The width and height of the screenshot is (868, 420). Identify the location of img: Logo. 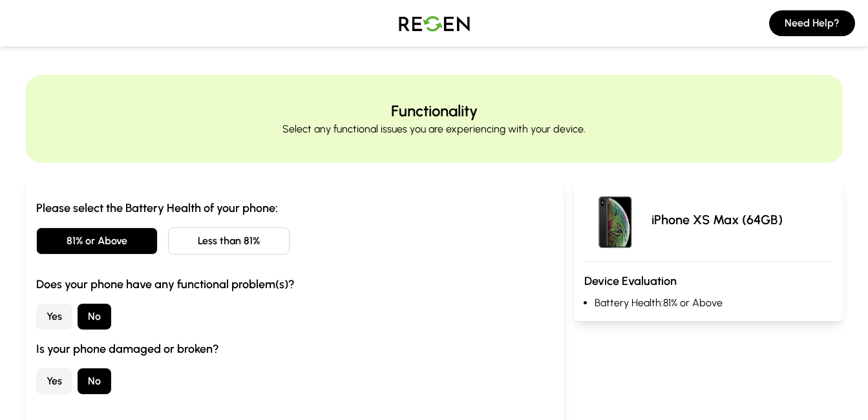
(434, 23).